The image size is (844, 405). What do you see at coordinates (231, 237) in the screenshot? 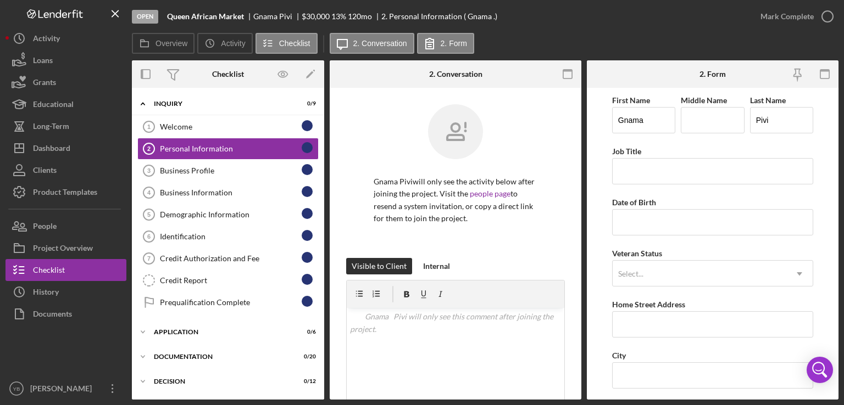
I see `div: Identification` at bounding box center [231, 237].